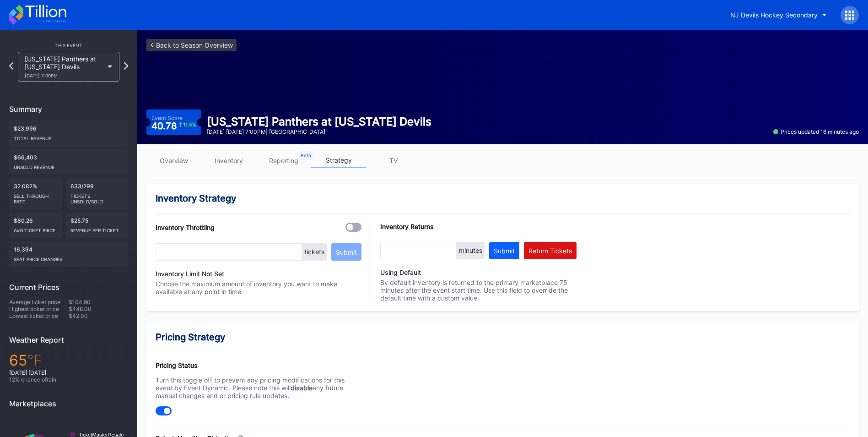 The width and height of the screenshot is (868, 437). Describe the element at coordinates (69, 161) in the screenshot. I see `div: $66,403` at that location.